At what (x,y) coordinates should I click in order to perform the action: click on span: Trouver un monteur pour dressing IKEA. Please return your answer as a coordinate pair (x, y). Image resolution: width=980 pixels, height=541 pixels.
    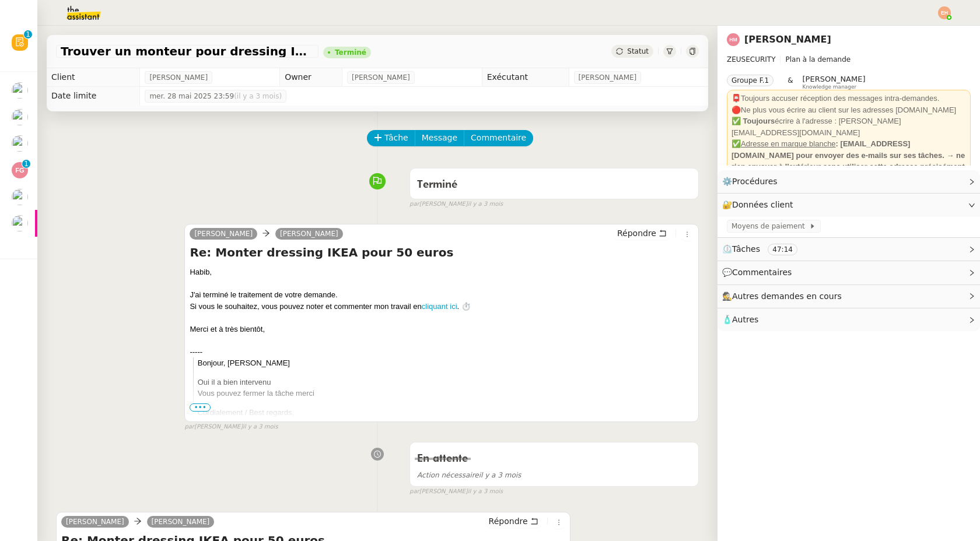
    Looking at the image, I should click on (187, 51).